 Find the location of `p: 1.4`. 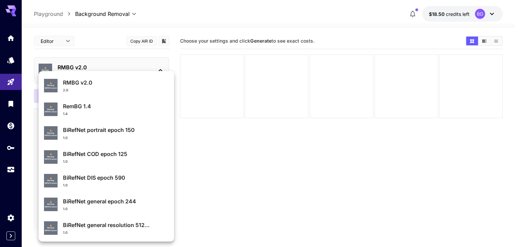

p: 1.4 is located at coordinates (65, 114).